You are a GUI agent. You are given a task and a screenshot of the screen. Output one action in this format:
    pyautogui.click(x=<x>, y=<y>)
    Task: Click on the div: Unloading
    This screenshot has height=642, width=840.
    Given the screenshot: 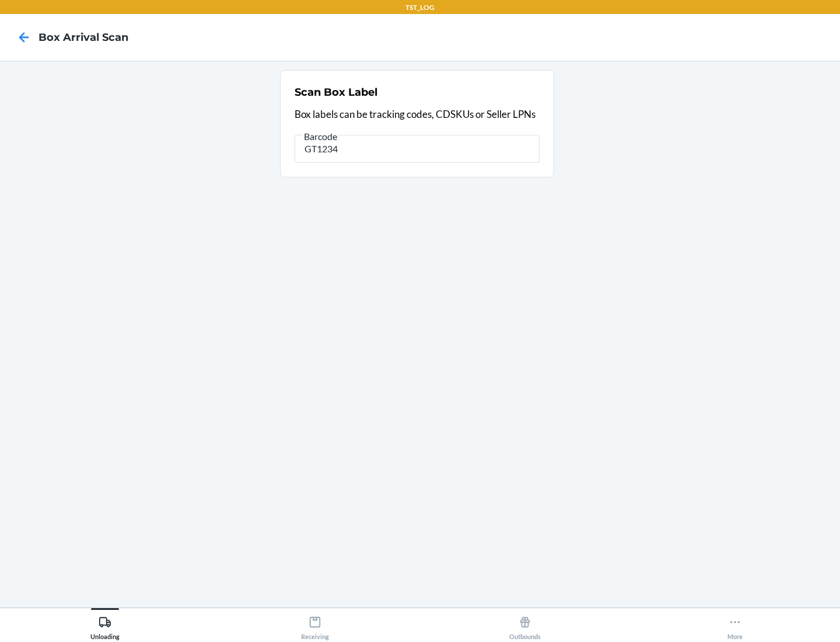 What is the action you would take?
    pyautogui.click(x=105, y=625)
    